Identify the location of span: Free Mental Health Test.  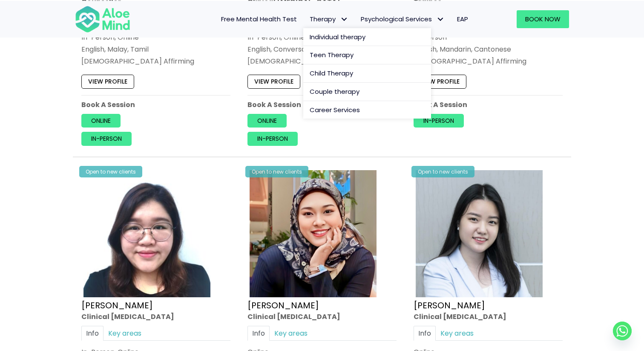
(259, 19).